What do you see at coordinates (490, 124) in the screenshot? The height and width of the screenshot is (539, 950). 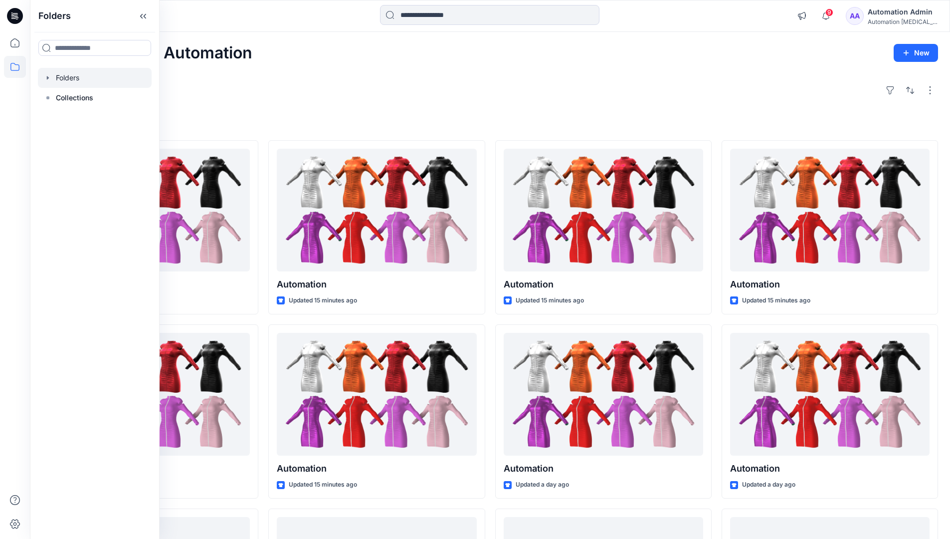 I see `h4: Styles` at bounding box center [490, 124].